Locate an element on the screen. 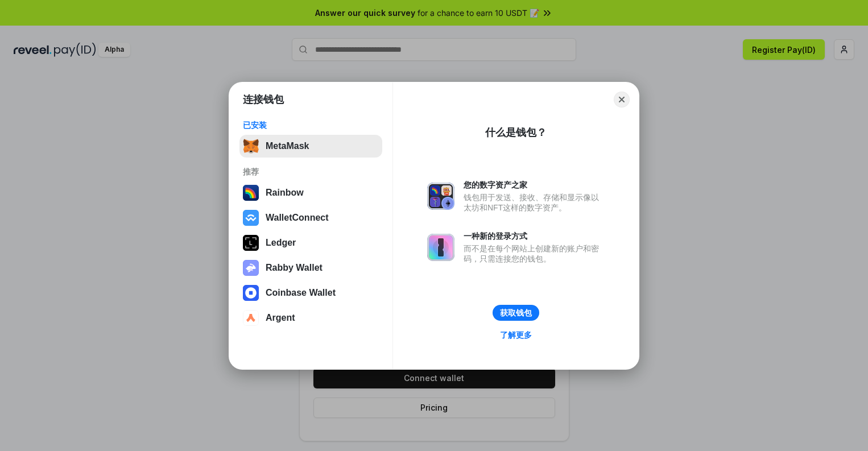 This screenshot has width=868, height=451. button: 获取钱包 is located at coordinates (516, 313).